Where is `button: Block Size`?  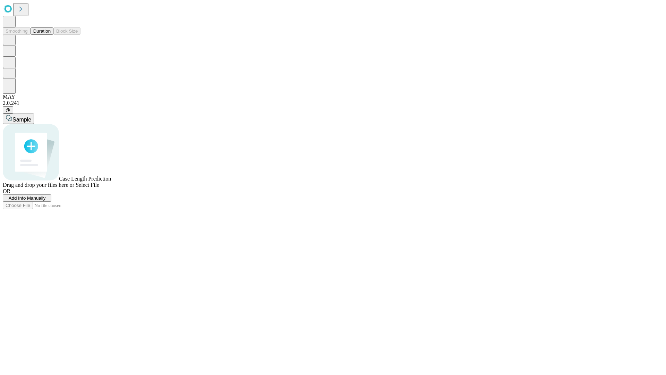
button: Block Size is located at coordinates (67, 31).